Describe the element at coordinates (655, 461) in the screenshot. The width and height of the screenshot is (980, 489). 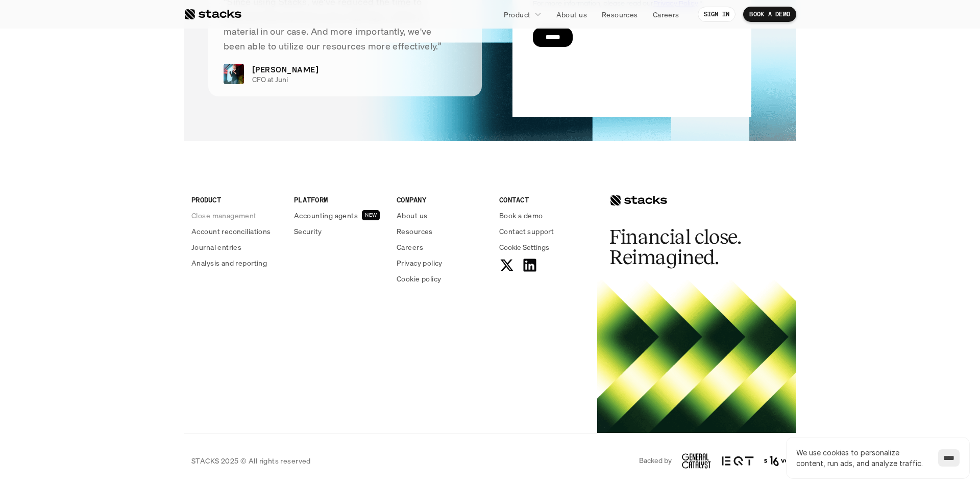
I see `p: Backed by` at that location.